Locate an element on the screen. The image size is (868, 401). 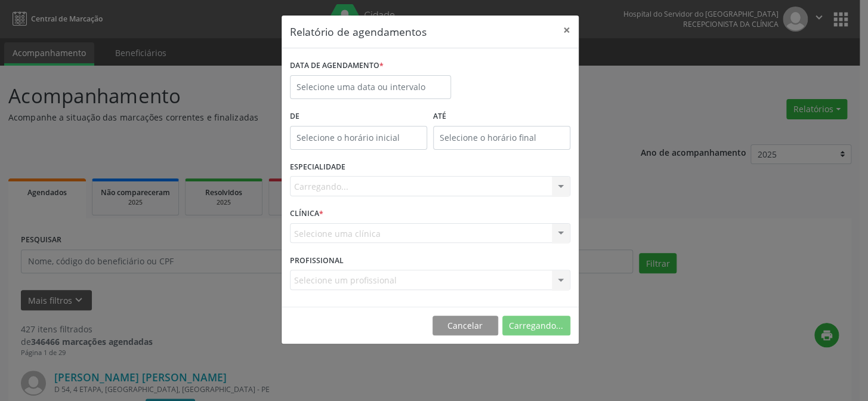
button: Cancelar is located at coordinates (466, 326).